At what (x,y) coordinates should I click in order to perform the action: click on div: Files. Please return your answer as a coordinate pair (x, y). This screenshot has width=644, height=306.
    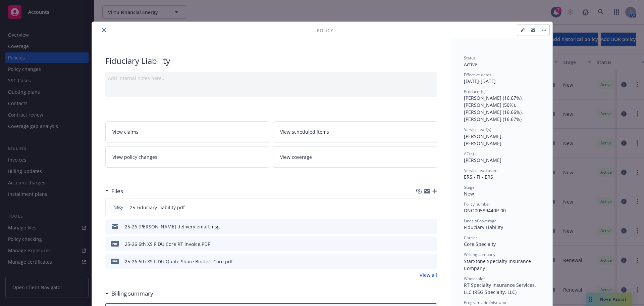
    Looking at the image, I should click on (114, 191).